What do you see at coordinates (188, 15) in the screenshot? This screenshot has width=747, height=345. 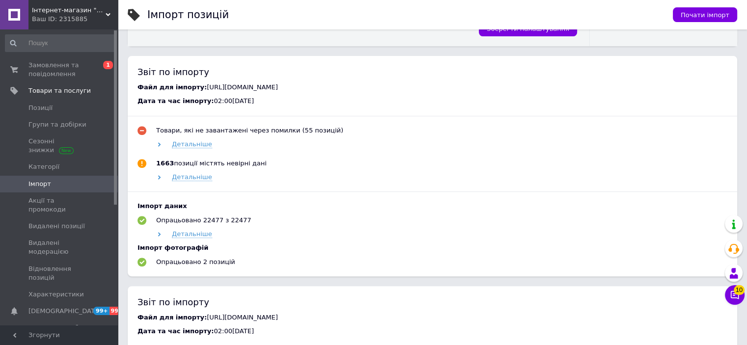 I see `h1: Імпорт позицій` at bounding box center [188, 15].